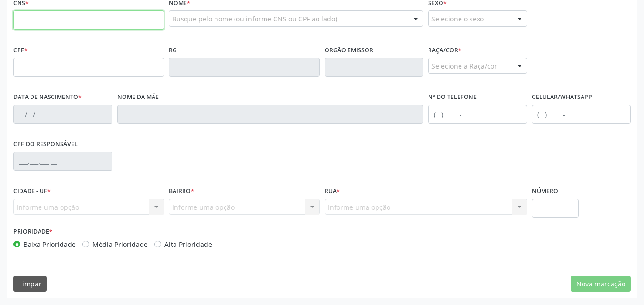 This screenshot has height=305, width=644. What do you see at coordinates (349, 50) in the screenshot?
I see `label: Órgão emissor` at bounding box center [349, 50].